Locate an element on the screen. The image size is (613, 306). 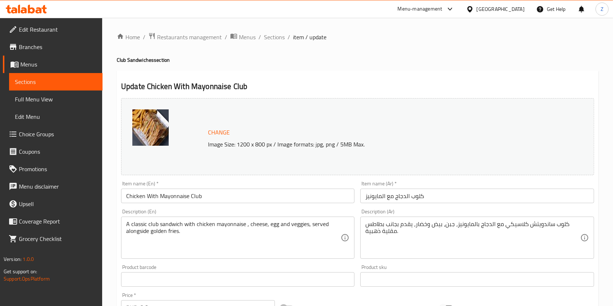
a: Edit Restaurant is located at coordinates (53, 29).